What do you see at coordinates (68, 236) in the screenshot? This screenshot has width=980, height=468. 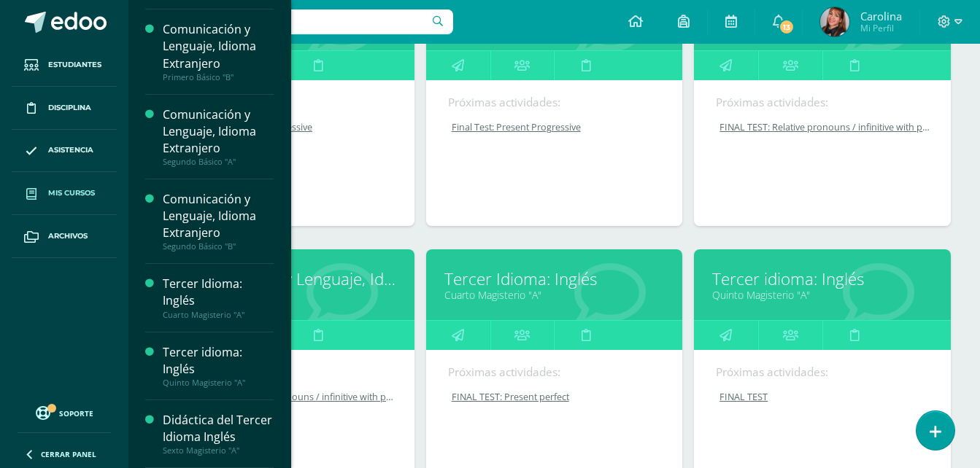 I see `span: Archivos` at bounding box center [68, 236].